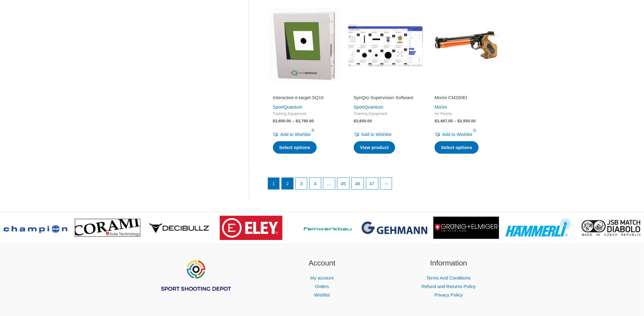 This screenshot has height=316, width=644. What do you see at coordinates (322, 278) in the screenshot?
I see `a: My account` at bounding box center [322, 278].